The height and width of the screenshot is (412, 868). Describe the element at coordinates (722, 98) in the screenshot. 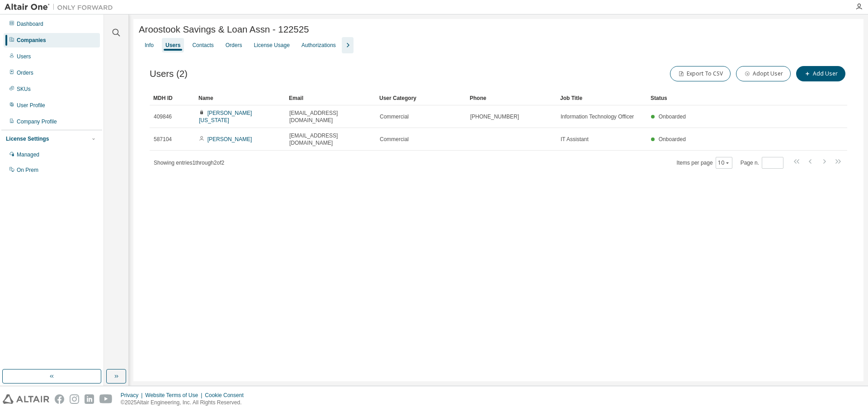

I see `div: Status` at that location.